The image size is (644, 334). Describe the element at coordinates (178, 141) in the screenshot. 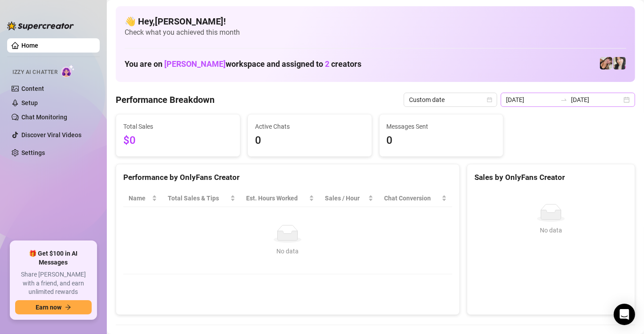

I see `span: $0` at that location.